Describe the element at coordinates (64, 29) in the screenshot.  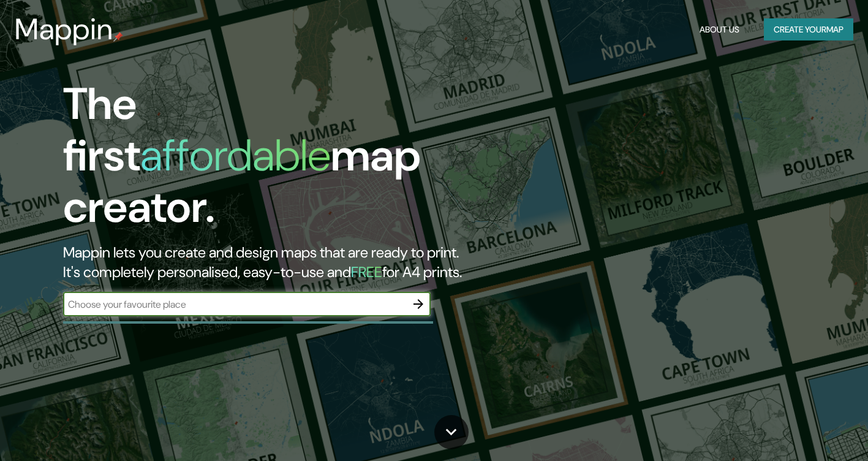
I see `h3: Mappin` at that location.